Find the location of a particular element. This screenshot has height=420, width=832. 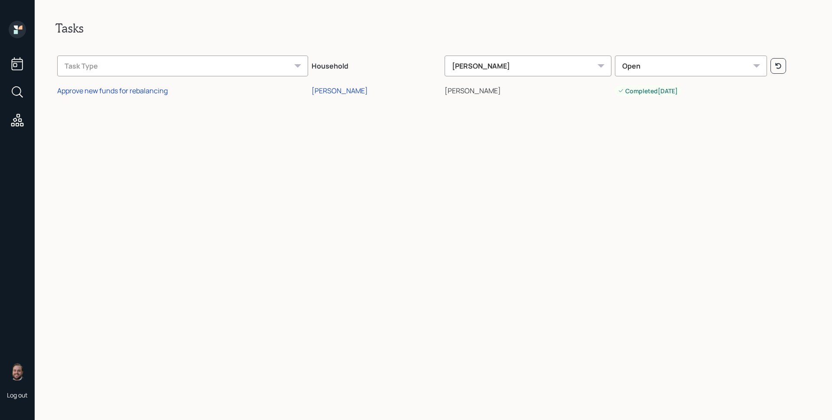

div: Approve new funds for rebalancing is located at coordinates (112, 91).